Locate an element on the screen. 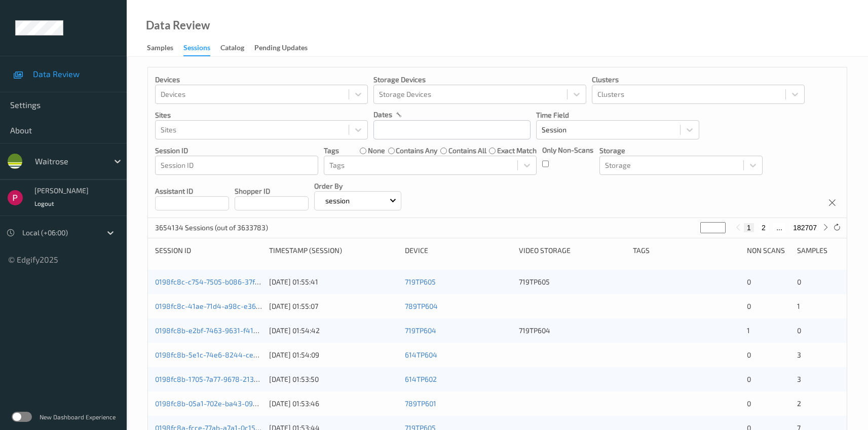 Image resolution: width=868 pixels, height=430 pixels. div: 719TP604 is located at coordinates (572, 331).